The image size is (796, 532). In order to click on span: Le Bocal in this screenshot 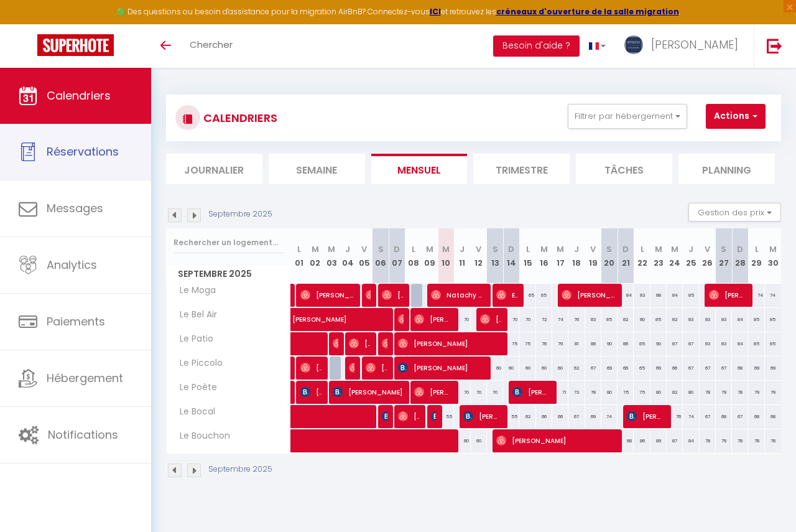, I will do `click(194, 412)`.